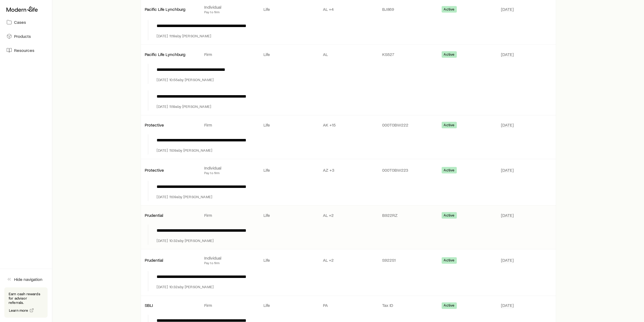  What do you see at coordinates (22, 36) in the screenshot?
I see `span: Products` at bounding box center [22, 36].